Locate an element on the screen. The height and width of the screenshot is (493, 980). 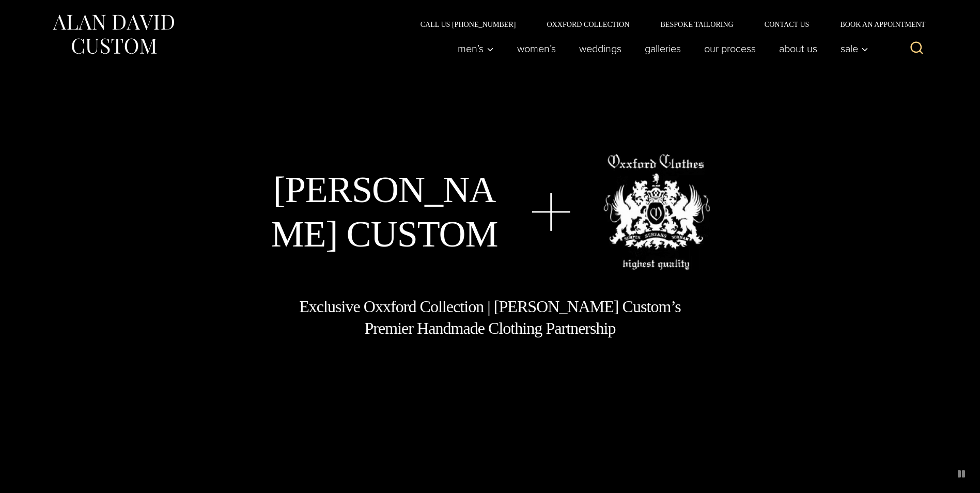
span: Sale is located at coordinates (855, 49).